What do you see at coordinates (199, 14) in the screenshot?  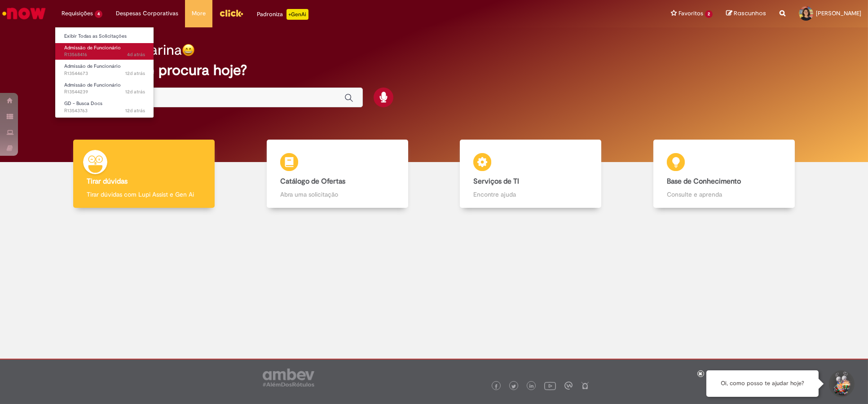 I see `span: More` at bounding box center [199, 14].